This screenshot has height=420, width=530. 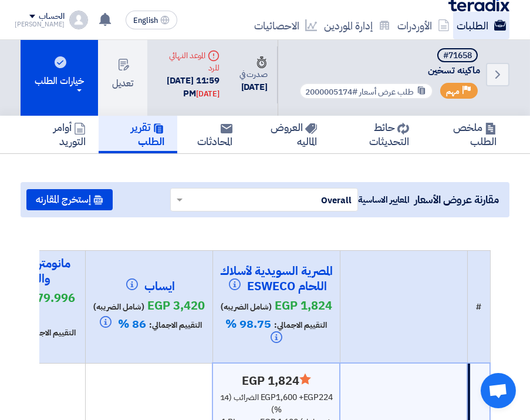 What do you see at coordinates (288, 134) in the screenshot?
I see `a: العروض الماليه` at bounding box center [288, 134].